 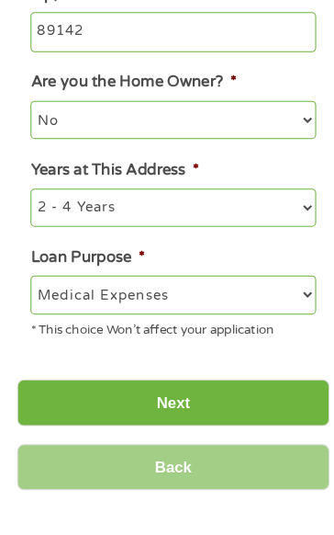 What do you see at coordinates (129, 100) in the screenshot?
I see `label: Are you the Home Owner?` at bounding box center [129, 100].